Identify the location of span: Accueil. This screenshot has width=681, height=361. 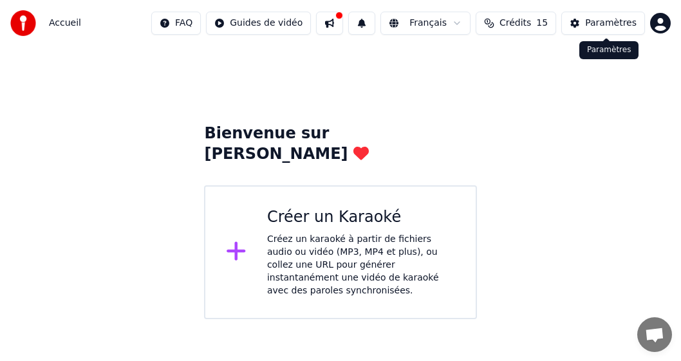
(65, 23).